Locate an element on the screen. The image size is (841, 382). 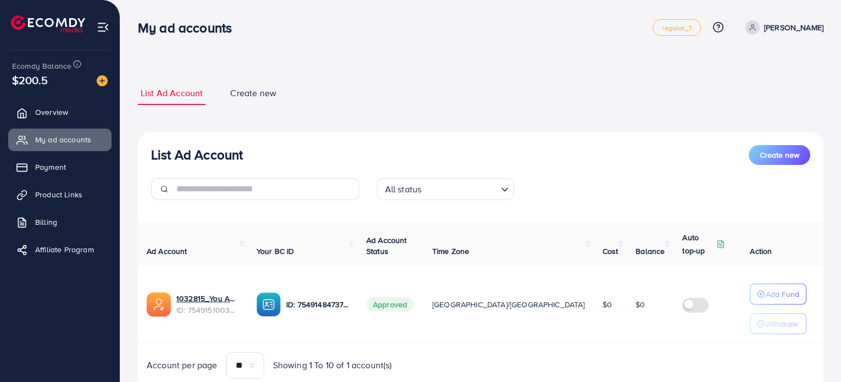
span: Your BC ID is located at coordinates (275, 251).